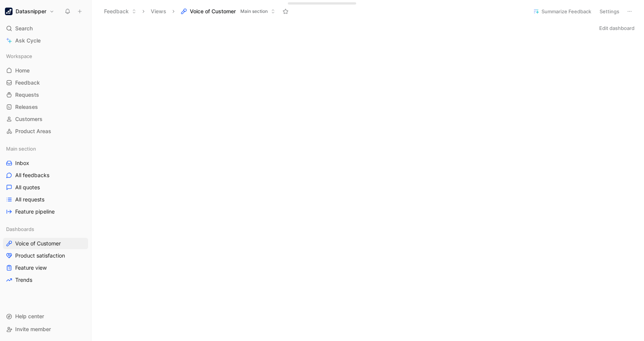 This screenshot has width=644, height=341. Describe the element at coordinates (45, 317) in the screenshot. I see `div: Help center` at that location.